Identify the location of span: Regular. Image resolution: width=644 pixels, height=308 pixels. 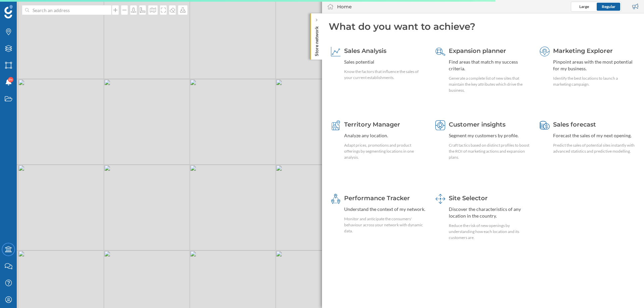
(608, 7).